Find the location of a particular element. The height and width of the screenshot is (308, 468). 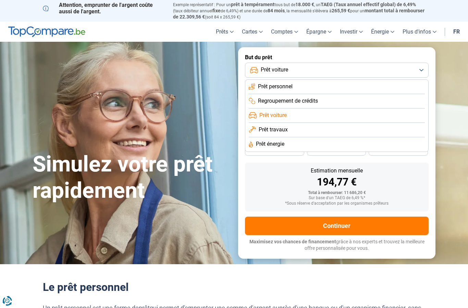

label: But du prêt is located at coordinates (337, 57).